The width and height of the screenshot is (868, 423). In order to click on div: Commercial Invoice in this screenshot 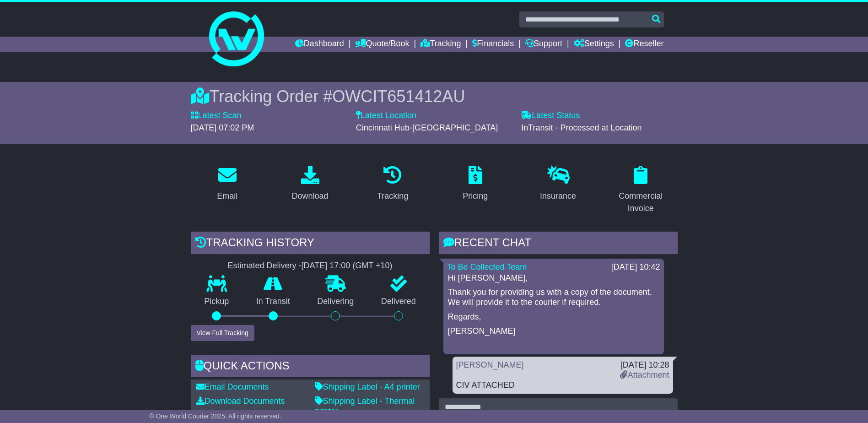, I will do `click(640, 202)`.